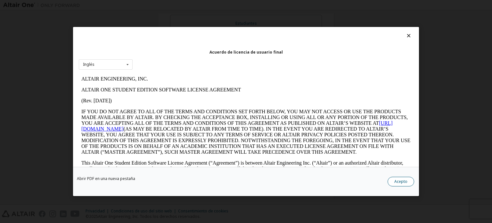  What do you see at coordinates (106, 178) in the screenshot?
I see `a: Abrir PDF en una nueva pestaña` at bounding box center [106, 178].